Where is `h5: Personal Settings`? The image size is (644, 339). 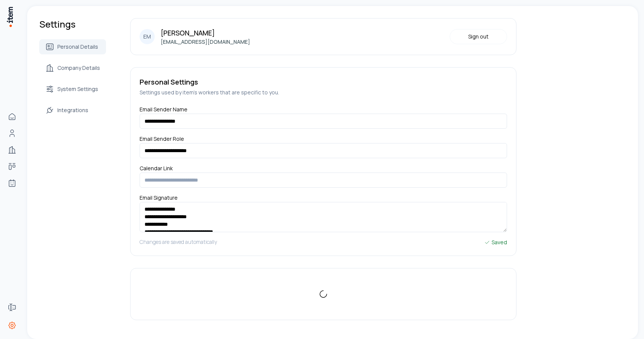 h5: Personal Settings is located at coordinates (323, 82).